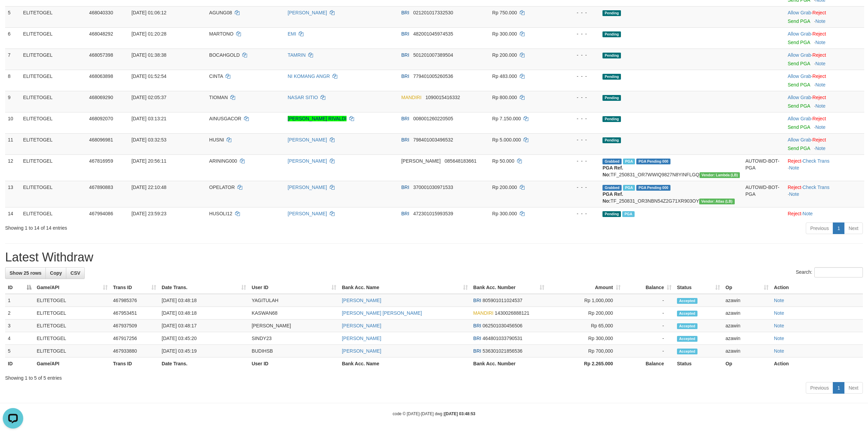 Image resolution: width=868 pixels, height=434 pixels. Describe the element at coordinates (507, 119) in the screenshot. I see `span: Rp 7.150.000` at that location.